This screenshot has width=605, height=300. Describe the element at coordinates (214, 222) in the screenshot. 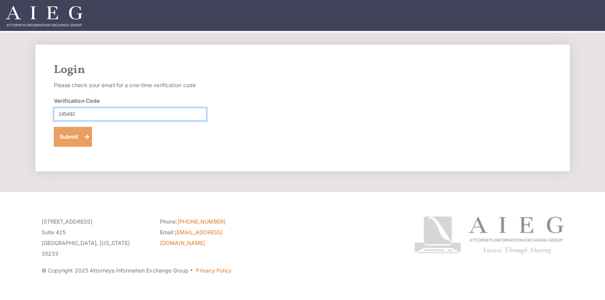

I see `li: Phone:` at that location.